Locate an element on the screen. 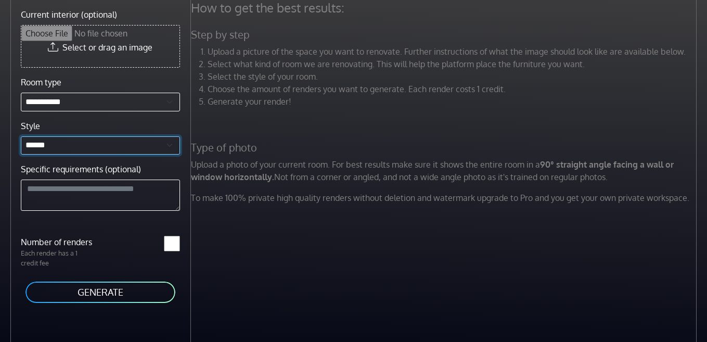 This screenshot has width=707, height=342. li: Upload a picture of the space you want to renovate. Further instructions of what the image should... is located at coordinates (453, 51).